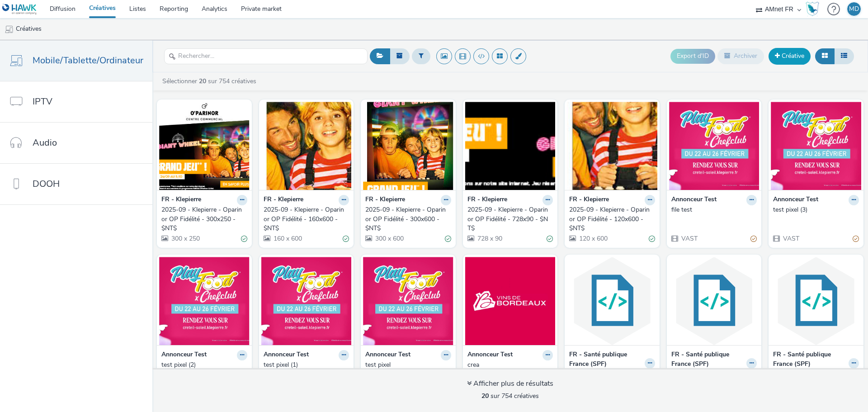 This screenshot has width=868, height=412. Describe the element at coordinates (306, 219) in the screenshot. I see `a: 2025-09 - Klepierre - Oparinor OP Fidélité - 160x600 - $NT$` at that location.